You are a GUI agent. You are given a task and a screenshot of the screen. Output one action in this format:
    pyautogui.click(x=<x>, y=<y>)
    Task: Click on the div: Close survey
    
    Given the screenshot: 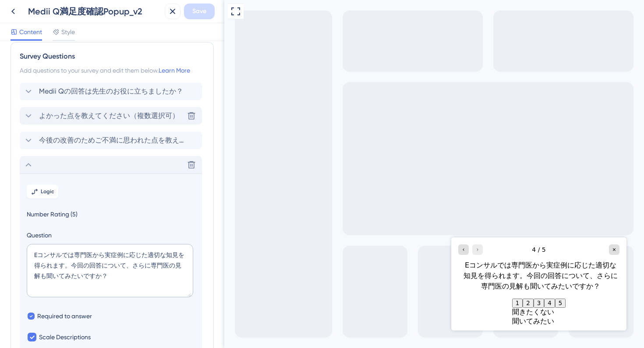 What is the action you would take?
    pyautogui.click(x=163, y=13)
    